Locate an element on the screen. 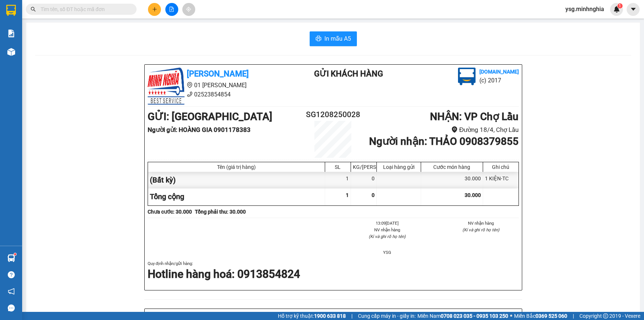 This screenshot has height=320, width=644. div: 30.000 is located at coordinates (452, 180).